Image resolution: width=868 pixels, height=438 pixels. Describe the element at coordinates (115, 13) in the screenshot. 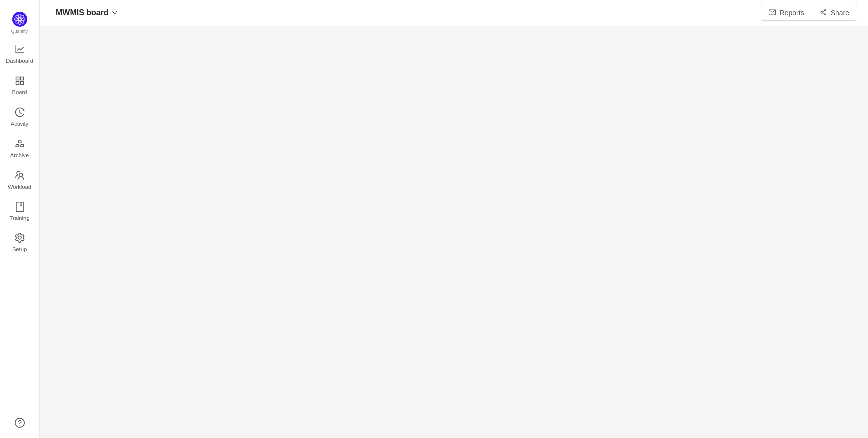

I see `i: icon: down` at that location.